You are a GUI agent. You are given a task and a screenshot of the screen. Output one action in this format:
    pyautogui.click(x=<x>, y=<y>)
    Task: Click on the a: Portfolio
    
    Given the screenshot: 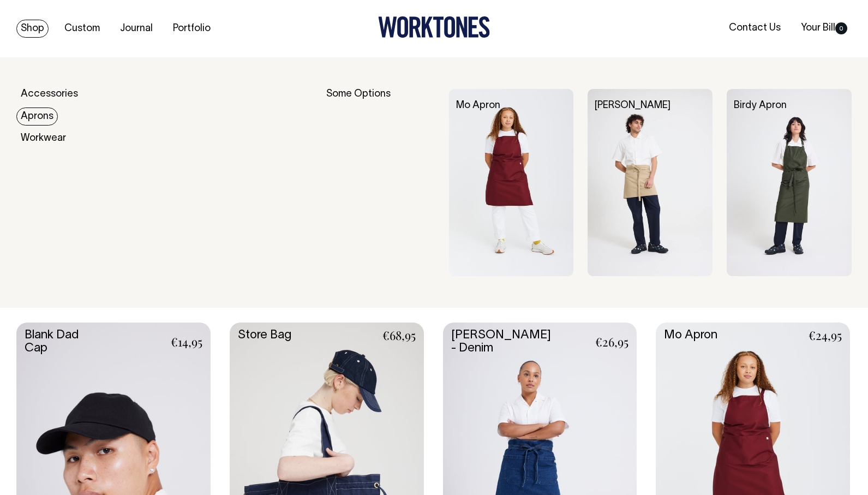 What is the action you would take?
    pyautogui.click(x=191, y=29)
    